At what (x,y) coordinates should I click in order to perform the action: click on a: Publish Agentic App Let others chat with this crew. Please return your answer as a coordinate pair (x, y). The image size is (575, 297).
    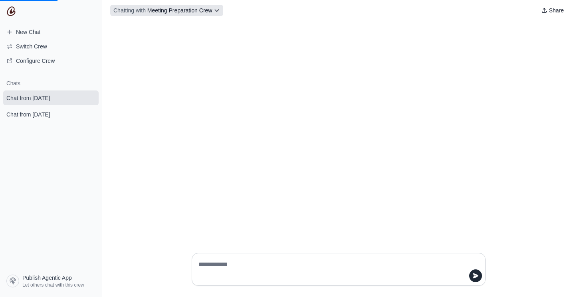
    Looking at the image, I should click on (51, 281).